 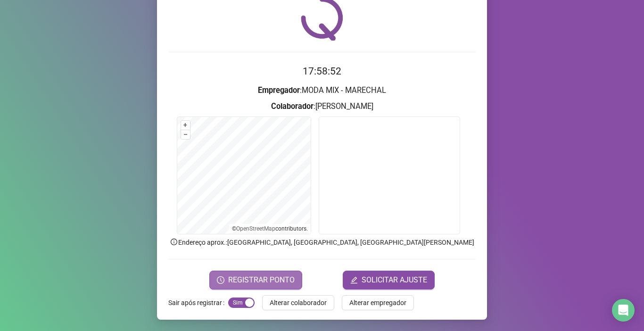 What do you see at coordinates (298, 303) in the screenshot?
I see `span: Alterar colaborador` at bounding box center [298, 303].